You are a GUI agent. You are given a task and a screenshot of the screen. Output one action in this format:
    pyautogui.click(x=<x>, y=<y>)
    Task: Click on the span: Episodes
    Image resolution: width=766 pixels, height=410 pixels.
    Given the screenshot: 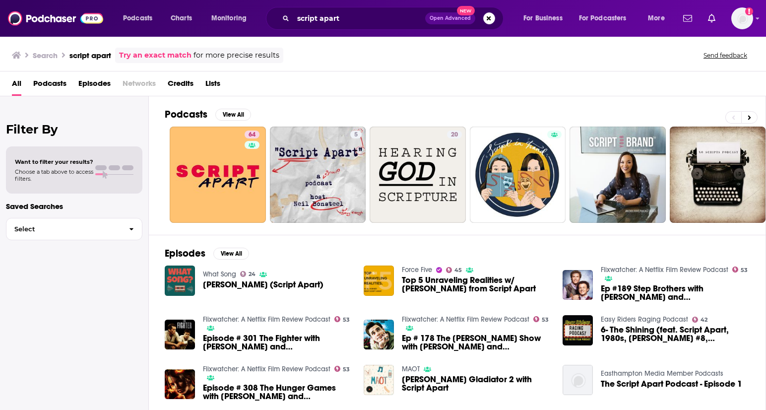 What is the action you would take?
    pyautogui.click(x=94, y=85)
    